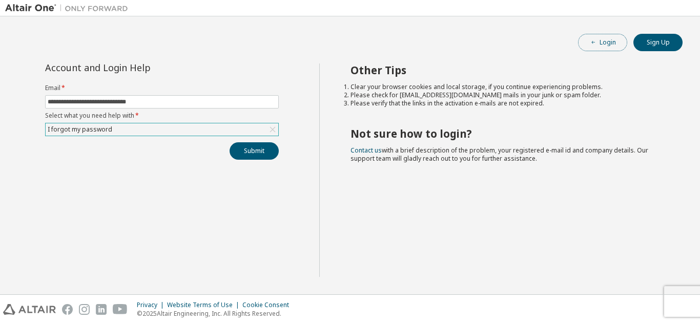 The height and width of the screenshot is (324, 700). I want to click on a: Contact us, so click(366, 150).